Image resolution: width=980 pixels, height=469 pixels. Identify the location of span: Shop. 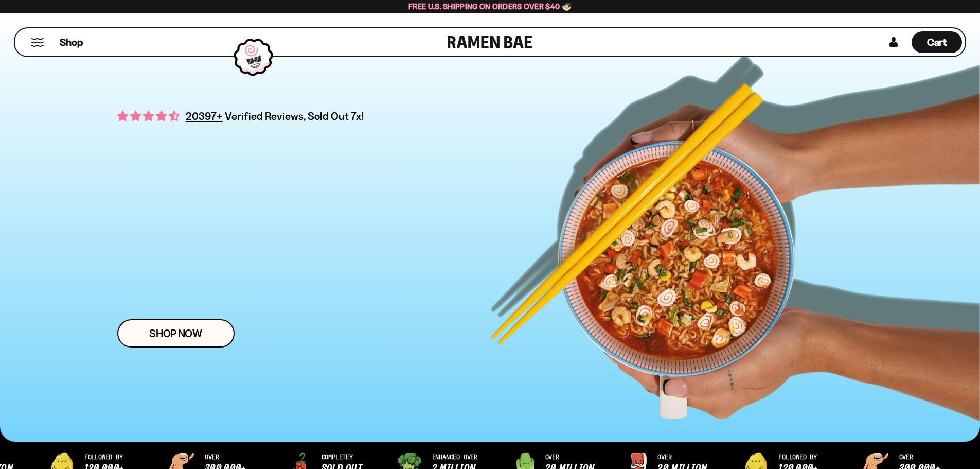
(71, 42).